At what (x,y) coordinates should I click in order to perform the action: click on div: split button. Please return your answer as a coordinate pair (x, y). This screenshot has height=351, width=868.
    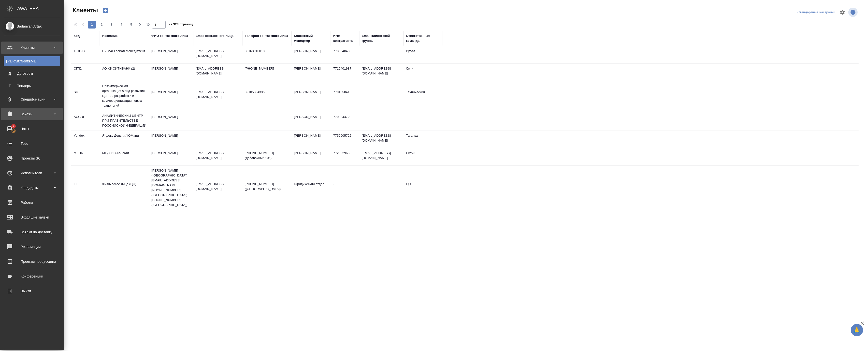
    Looking at the image, I should click on (816, 12).